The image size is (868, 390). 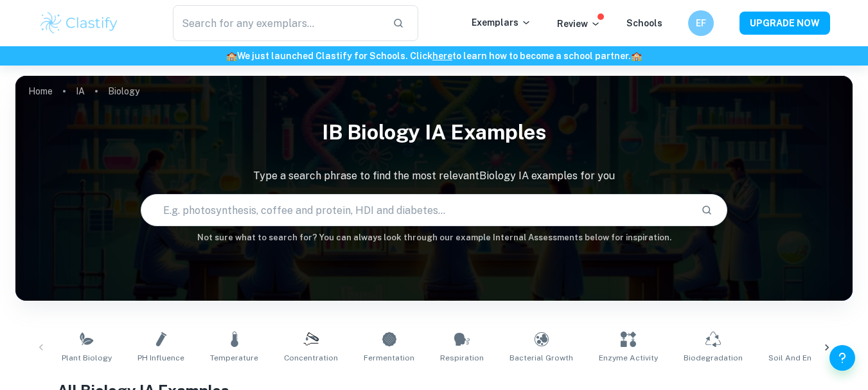 What do you see at coordinates (87, 357) in the screenshot?
I see `span: Plant Biology` at bounding box center [87, 357].